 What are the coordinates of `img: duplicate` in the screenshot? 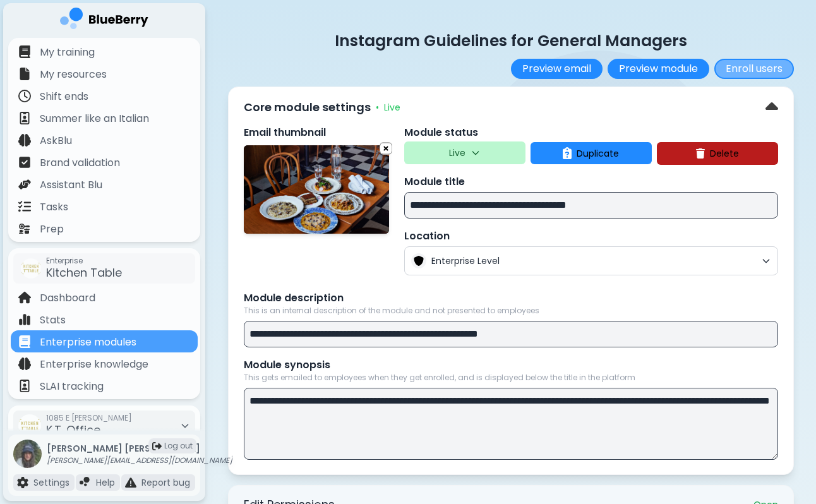 It's located at (567, 153).